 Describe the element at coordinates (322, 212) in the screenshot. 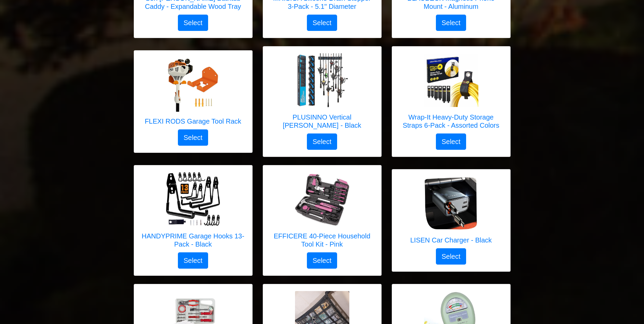

I see `a: EFFICERE 40-Piece Household Tool Kit - Pink EFFICERE 40-Piece Household Tool Kit - Pink` at that location.